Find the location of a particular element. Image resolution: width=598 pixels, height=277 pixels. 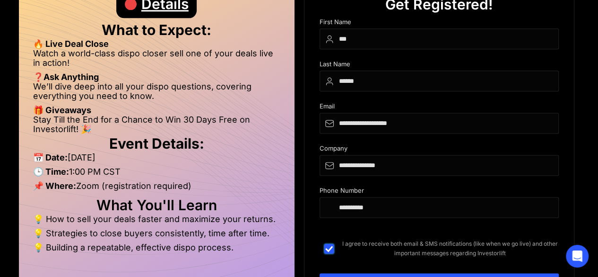

li: We’ll dive deep into all your dispo questions, covering everything you need to know. is located at coordinates (157, 94).